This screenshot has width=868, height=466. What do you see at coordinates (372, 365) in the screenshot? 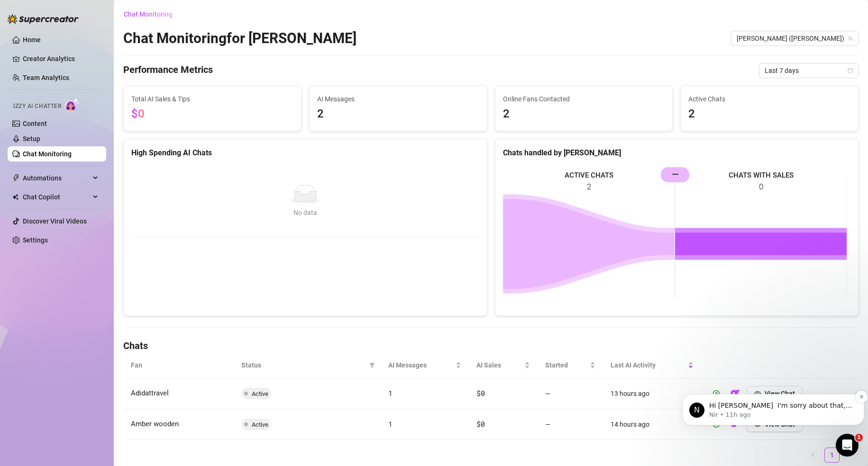
I see `span: filter` at bounding box center [372, 365].